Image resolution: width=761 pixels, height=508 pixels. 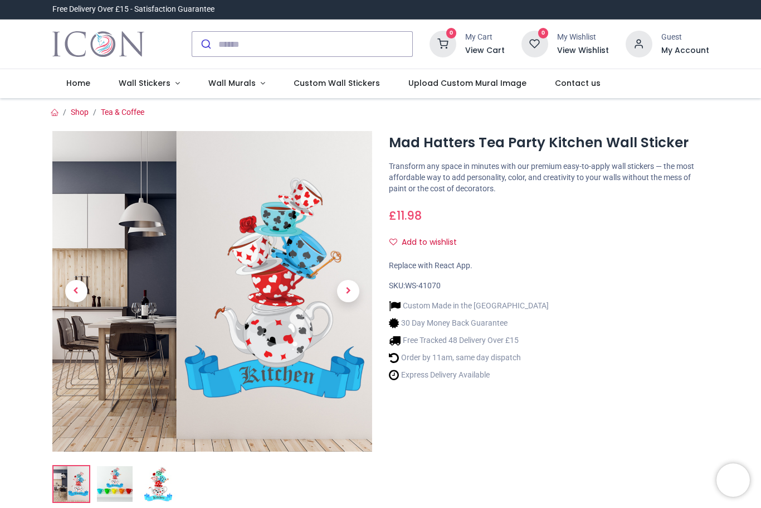 What do you see at coordinates (98, 44) in the screenshot?
I see `span: Logo of Icon Wall Stickers` at bounding box center [98, 44].